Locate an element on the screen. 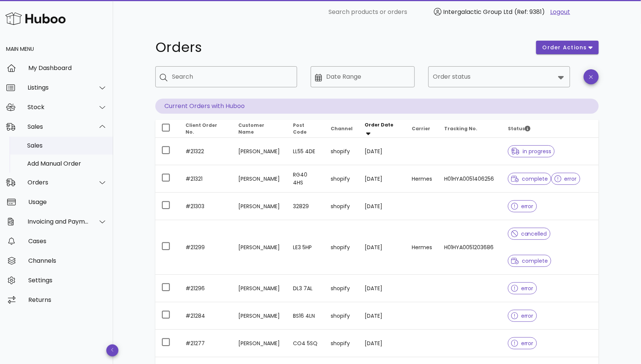  div: Returns is located at coordinates (68, 300).